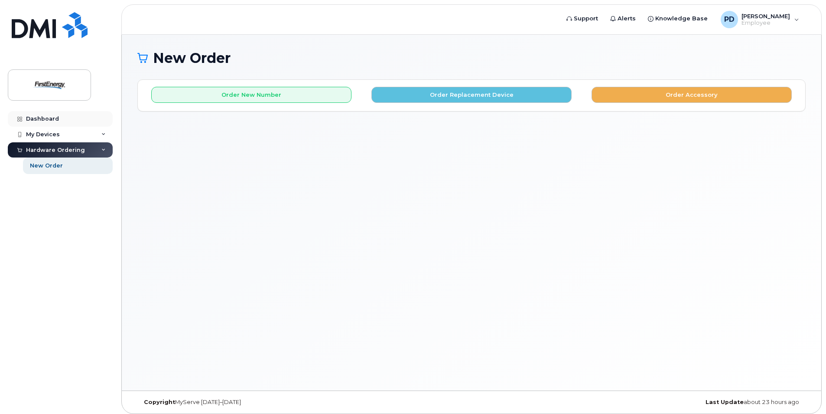 The width and height of the screenshot is (826, 414). I want to click on button: Order Replacement Device, so click(472, 95).